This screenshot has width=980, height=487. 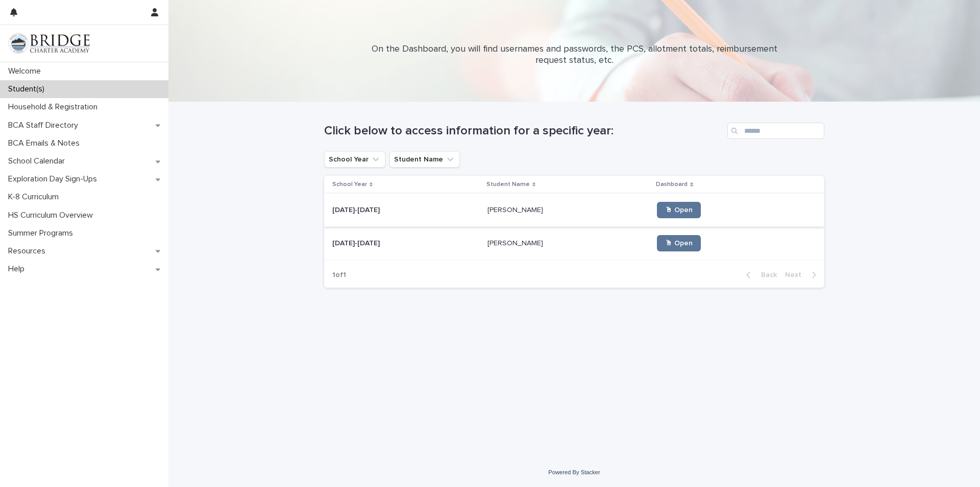 What do you see at coordinates (338, 275) in the screenshot?
I see `p: 1 of 1` at bounding box center [338, 275].